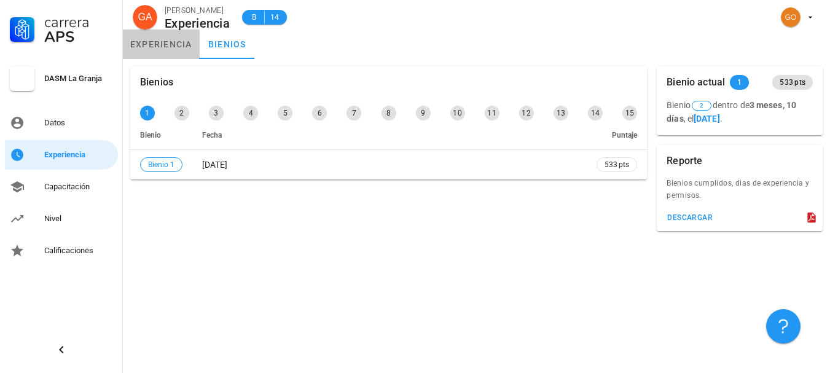 The height and width of the screenshot is (373, 830). I want to click on div: Reporte, so click(684, 161).